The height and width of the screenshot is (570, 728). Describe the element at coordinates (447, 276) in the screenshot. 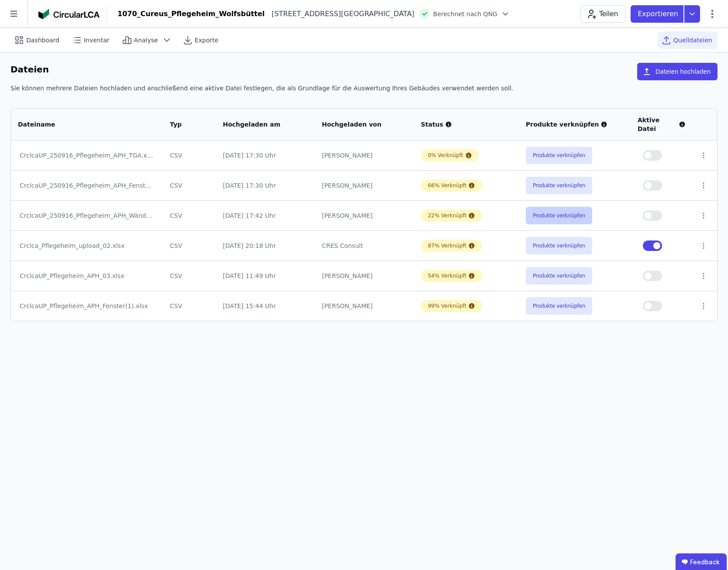

I see `div: 54% Verknüpft` at that location.